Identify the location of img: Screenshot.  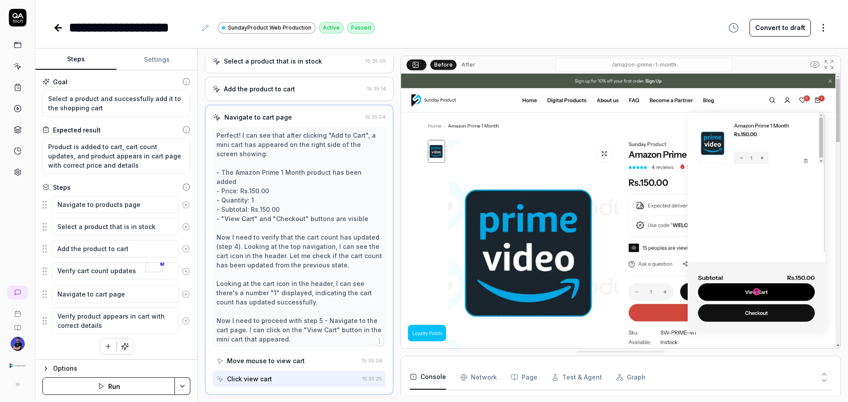
(621, 211).